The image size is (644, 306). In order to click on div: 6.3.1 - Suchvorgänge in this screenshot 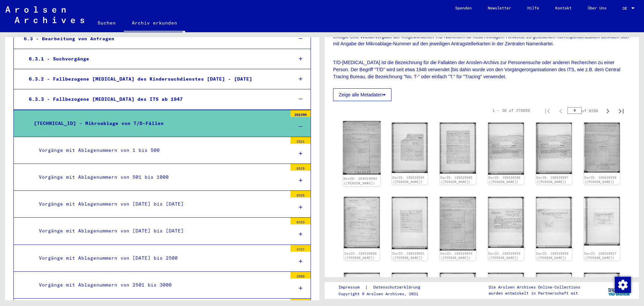, I will do `click(156, 59)`.